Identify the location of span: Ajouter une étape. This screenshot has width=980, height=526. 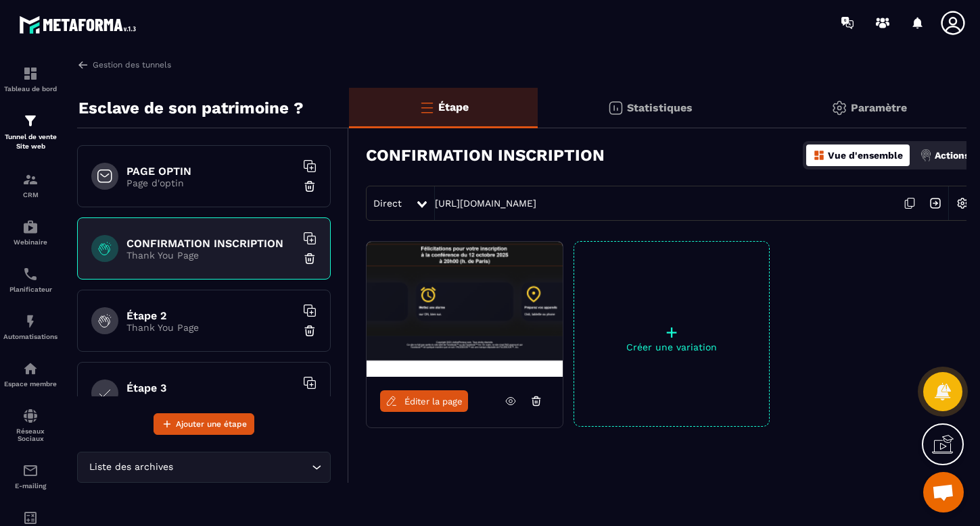
(211, 424).